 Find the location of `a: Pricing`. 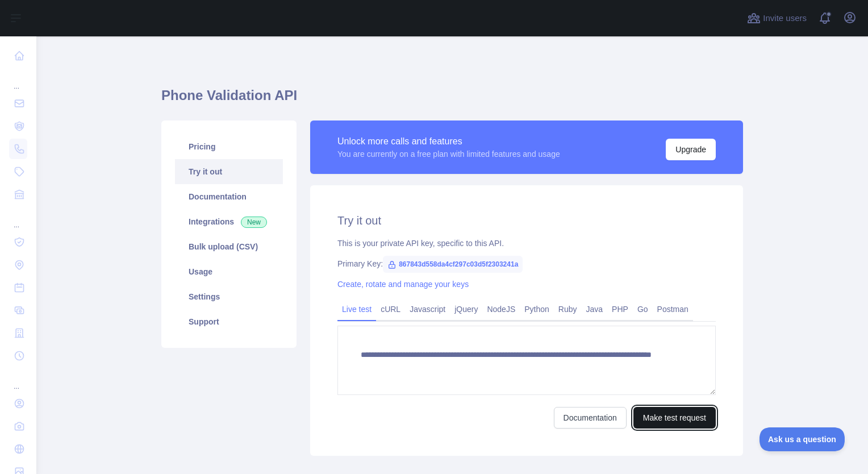

a: Pricing is located at coordinates (229, 147).